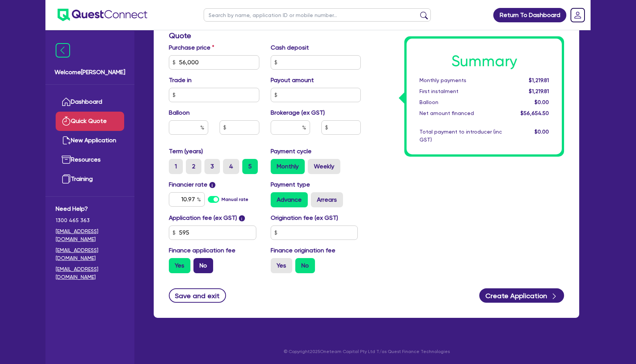 The height and width of the screenshot is (364, 636). I want to click on a: Quick Quote, so click(90, 121).